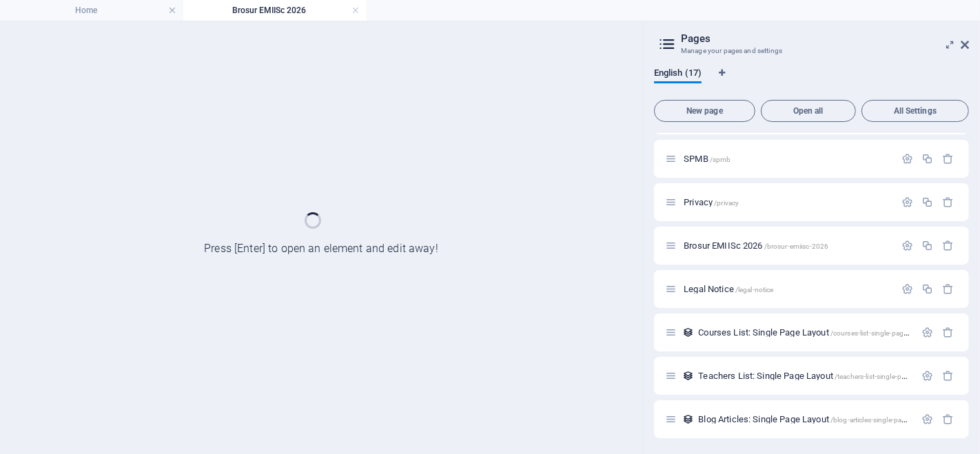 The height and width of the screenshot is (454, 980). I want to click on span: /brosur-emiisc-2026, so click(796, 246).